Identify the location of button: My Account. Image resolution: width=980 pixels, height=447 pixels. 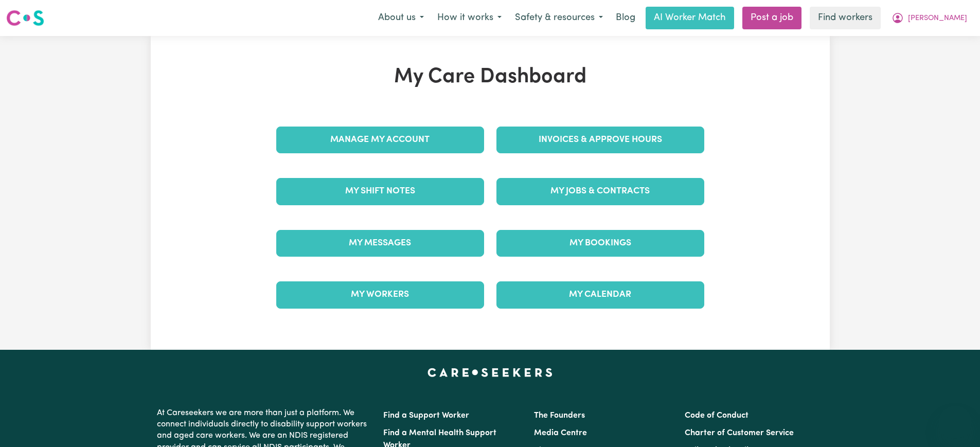
(929, 18).